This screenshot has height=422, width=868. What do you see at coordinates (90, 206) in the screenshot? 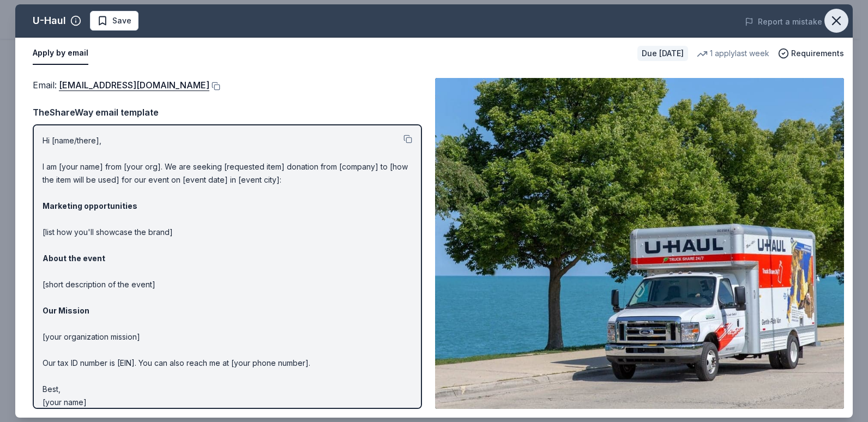
I see `strong: Marketing opportunities` at bounding box center [90, 206].